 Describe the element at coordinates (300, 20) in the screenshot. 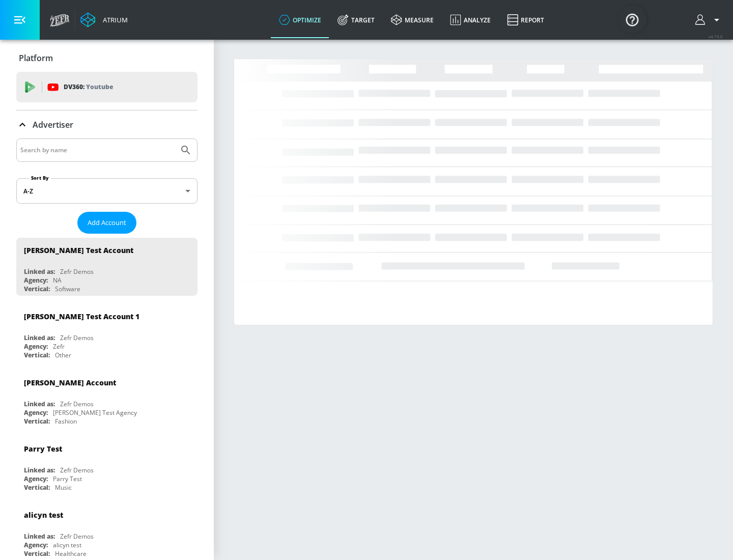

I see `a: optimize` at that location.